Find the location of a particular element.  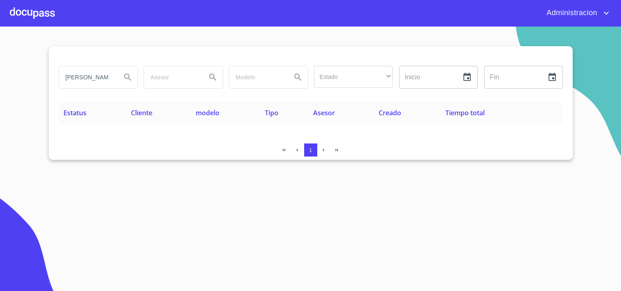

span: 1 is located at coordinates (310, 150).